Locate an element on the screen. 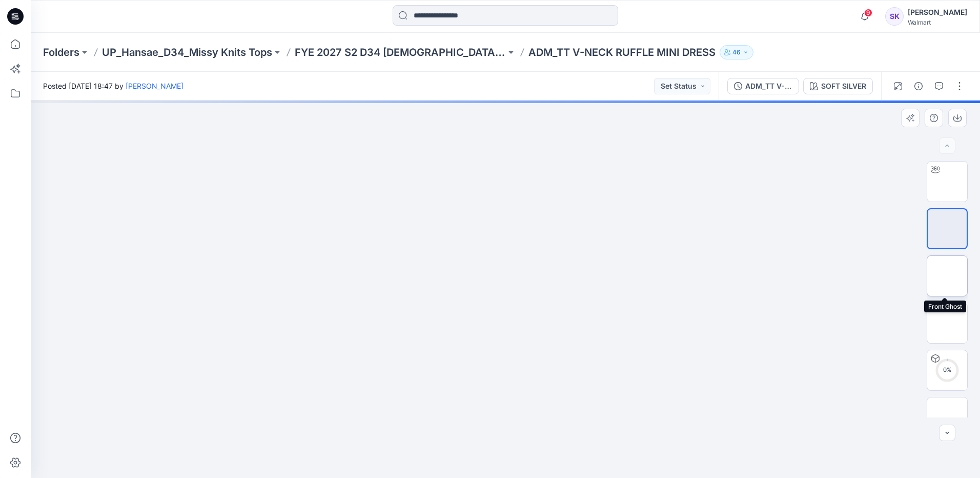 The height and width of the screenshot is (478, 980). div: SK is located at coordinates (895, 16).